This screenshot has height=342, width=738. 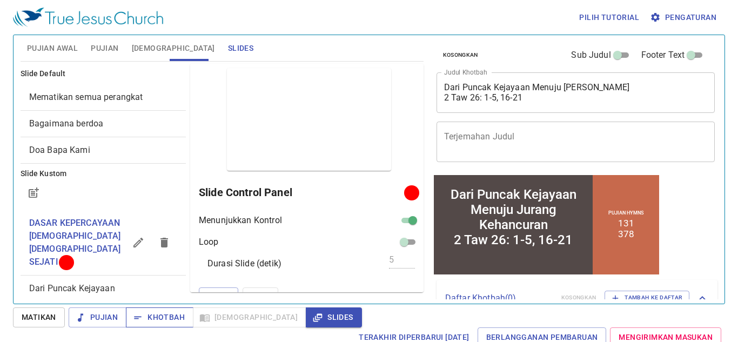 I want to click on span: Pujian Awal, so click(x=52, y=48).